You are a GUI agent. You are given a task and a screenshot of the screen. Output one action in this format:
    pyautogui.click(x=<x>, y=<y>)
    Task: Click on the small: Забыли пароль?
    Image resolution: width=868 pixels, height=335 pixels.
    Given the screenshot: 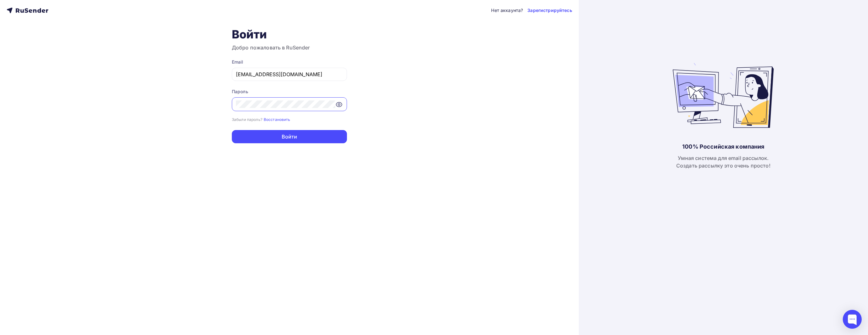 What is the action you would take?
    pyautogui.click(x=247, y=119)
    